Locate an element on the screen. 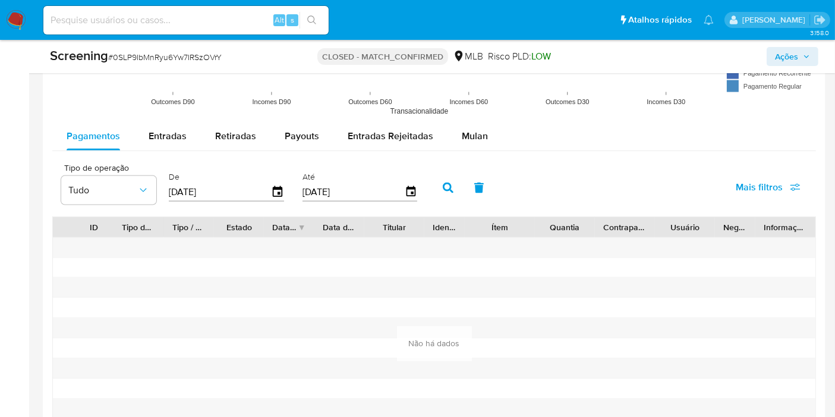 This screenshot has width=835, height=417. span: Alt is located at coordinates (279, 20).